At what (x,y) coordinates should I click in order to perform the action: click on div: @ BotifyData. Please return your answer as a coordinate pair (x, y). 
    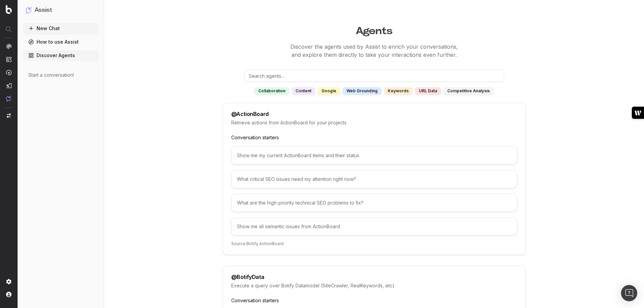
    Looking at the image, I should click on (248, 277).